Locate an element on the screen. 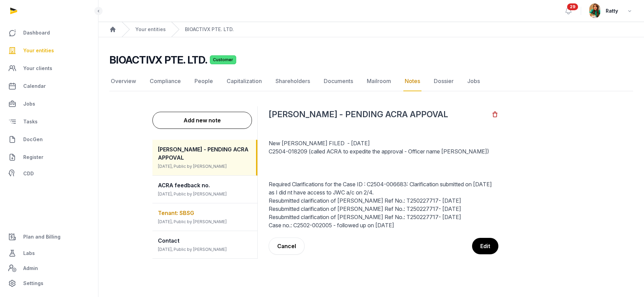 The height and width of the screenshot is (297, 644). a: Overview is located at coordinates (123, 81).